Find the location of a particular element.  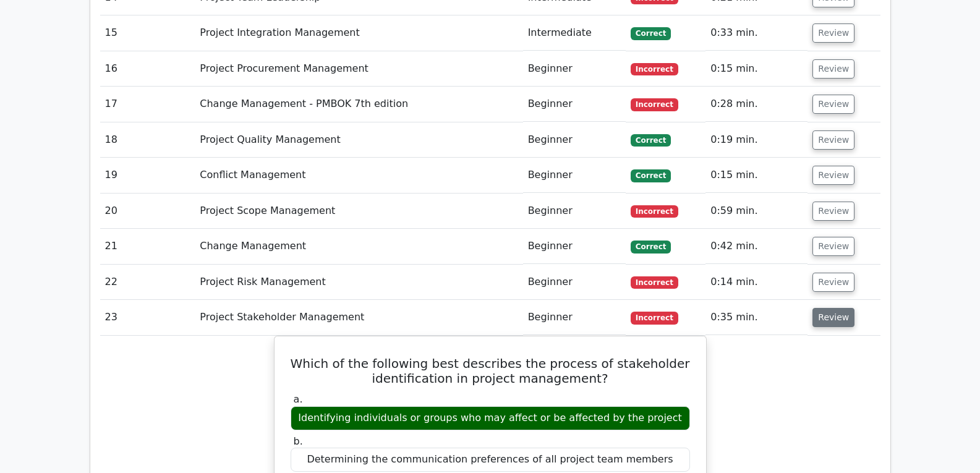

td: Project Risk Management is located at coordinates (358, 282).